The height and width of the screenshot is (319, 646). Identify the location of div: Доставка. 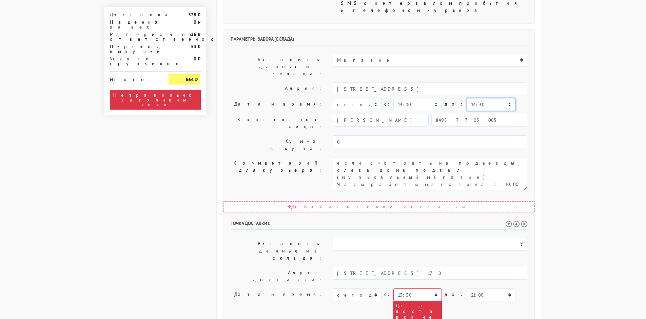
(134, 15).